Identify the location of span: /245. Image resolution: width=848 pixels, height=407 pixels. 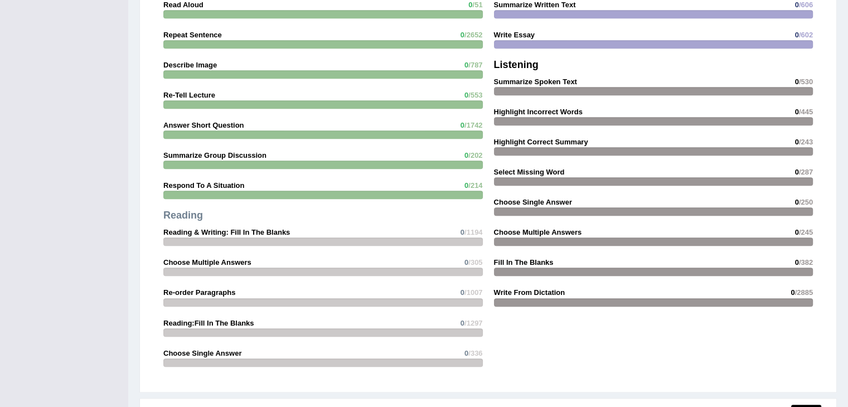
(805, 232).